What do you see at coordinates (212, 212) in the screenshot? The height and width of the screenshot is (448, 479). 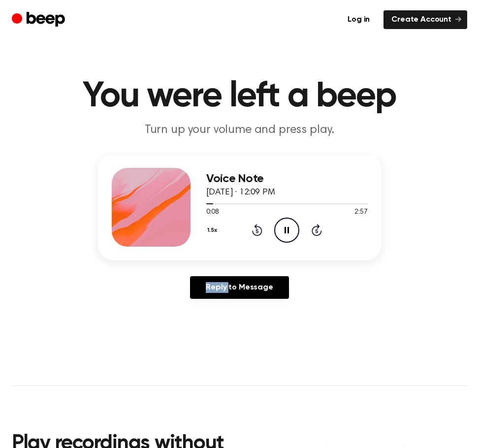 I see `span: 0:08` at bounding box center [212, 212].